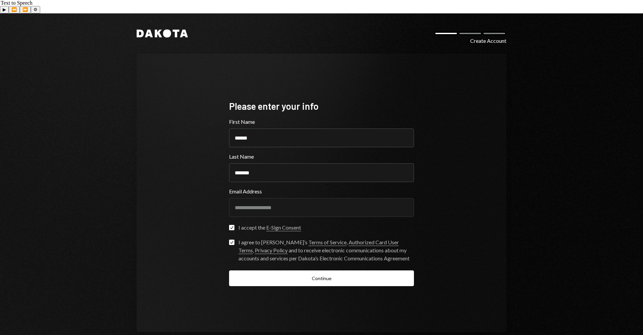 The width and height of the screenshot is (643, 335). Describe the element at coordinates (489, 41) in the screenshot. I see `div: Create Account` at that location.